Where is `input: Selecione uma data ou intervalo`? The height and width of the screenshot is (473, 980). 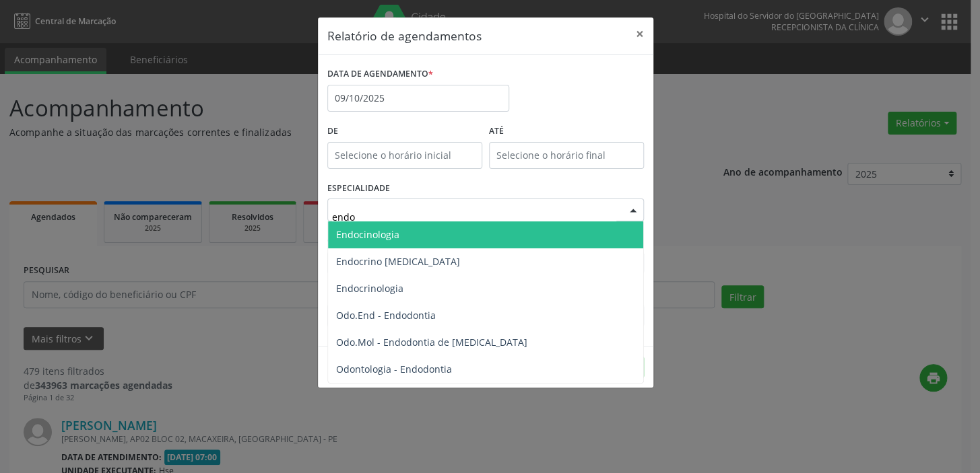
input: Selecione uma data ou intervalo is located at coordinates (418, 99).